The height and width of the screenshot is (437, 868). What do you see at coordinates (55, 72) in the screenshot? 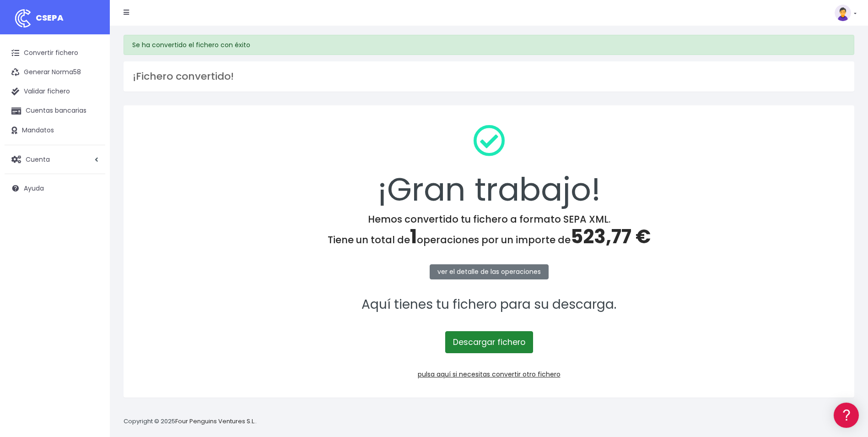
I see `a: Generar Norma58` at bounding box center [55, 72].